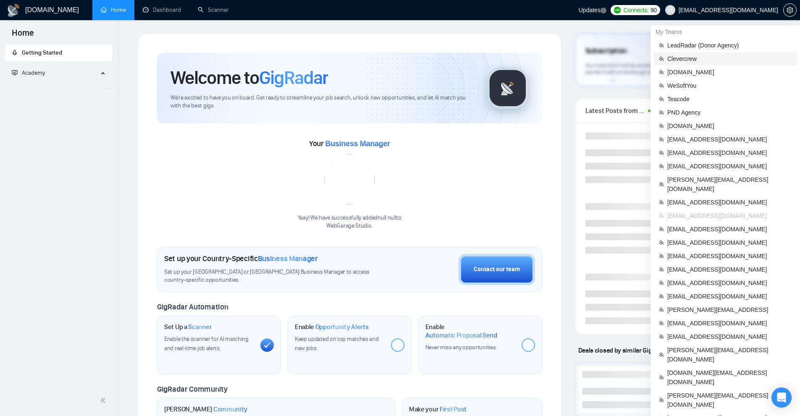 This screenshot has width=800, height=416. I want to click on a: searchScanner, so click(213, 10).